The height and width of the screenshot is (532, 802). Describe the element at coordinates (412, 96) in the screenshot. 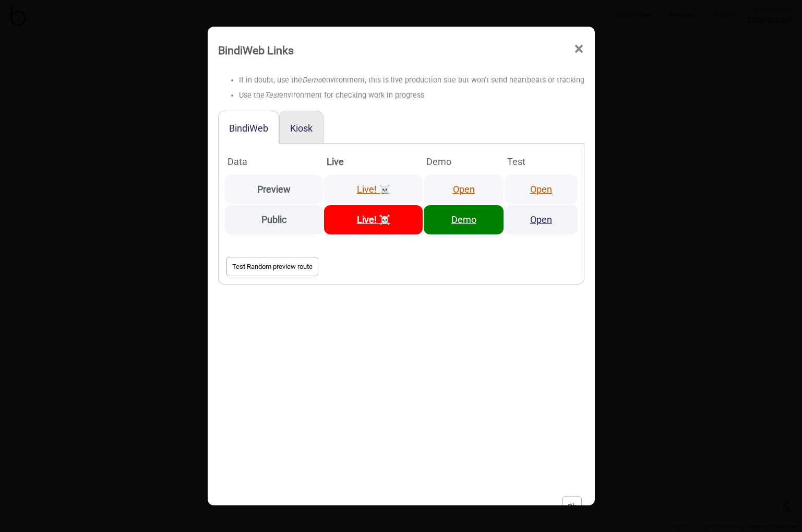

I see `li: Use the environment for checking work in progress` at that location.